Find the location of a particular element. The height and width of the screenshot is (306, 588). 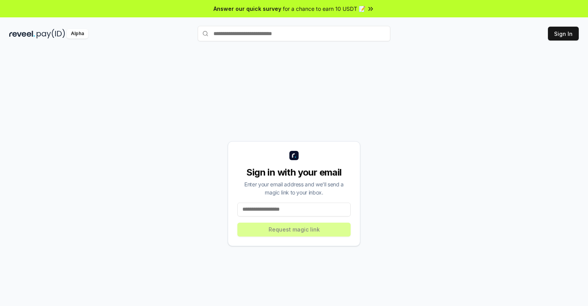

img: pay_id is located at coordinates (51, 34).